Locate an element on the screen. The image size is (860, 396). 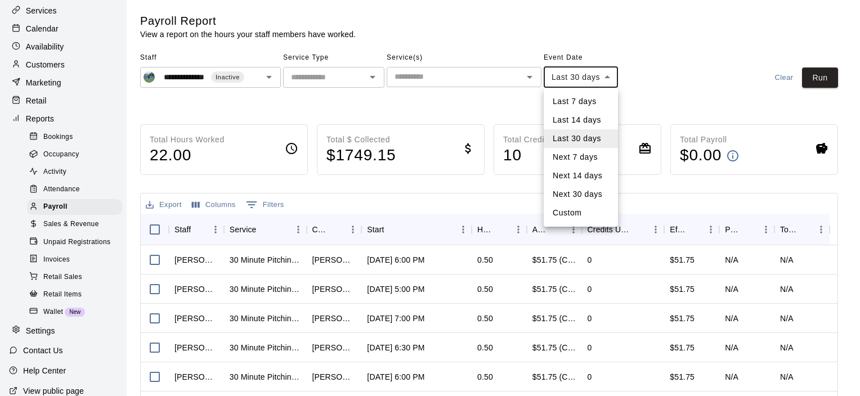
li: Next 30 days is located at coordinates (581, 194).